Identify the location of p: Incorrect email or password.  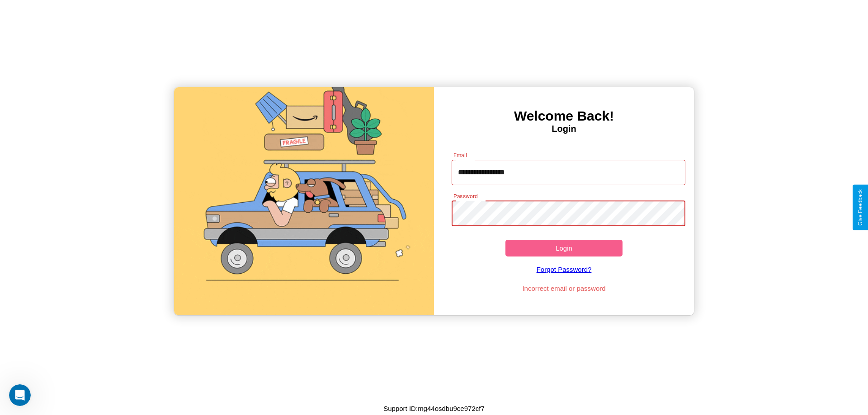
(564, 288).